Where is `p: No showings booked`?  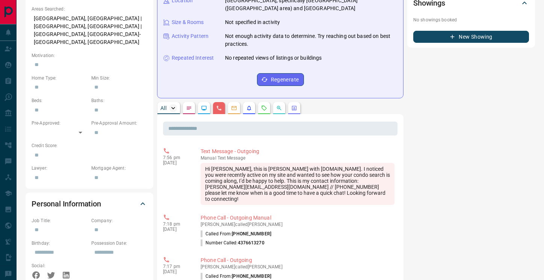
p: No showings booked is located at coordinates (471, 20).